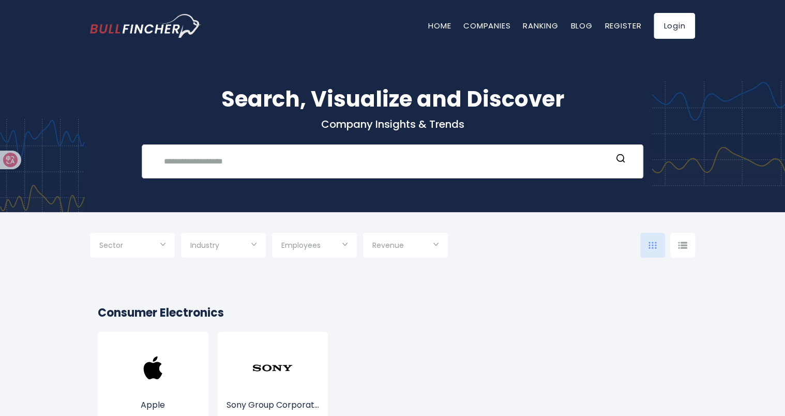 The image size is (785, 416). I want to click on h1: Search, Visualize and Discover, so click(392, 99).